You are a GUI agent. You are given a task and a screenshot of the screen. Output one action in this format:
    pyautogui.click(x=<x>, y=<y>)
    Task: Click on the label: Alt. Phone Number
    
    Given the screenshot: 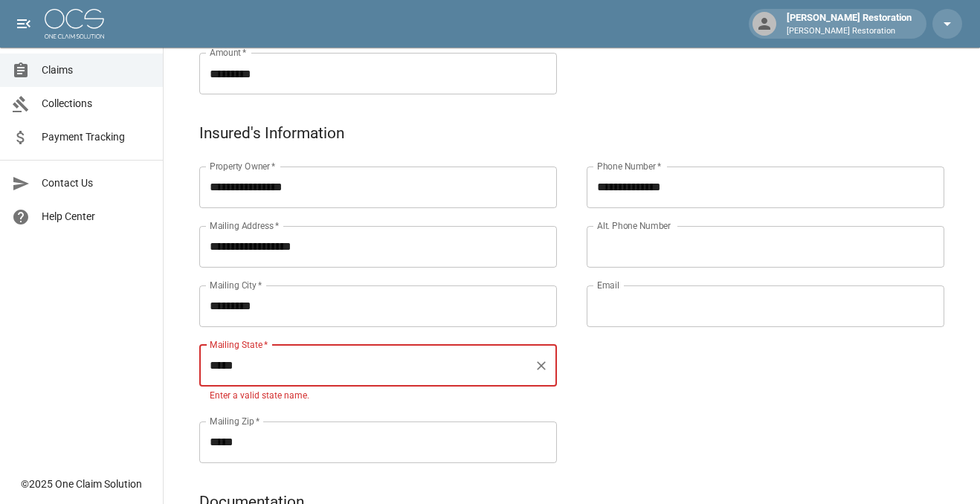 What is the action you would take?
    pyautogui.click(x=633, y=225)
    